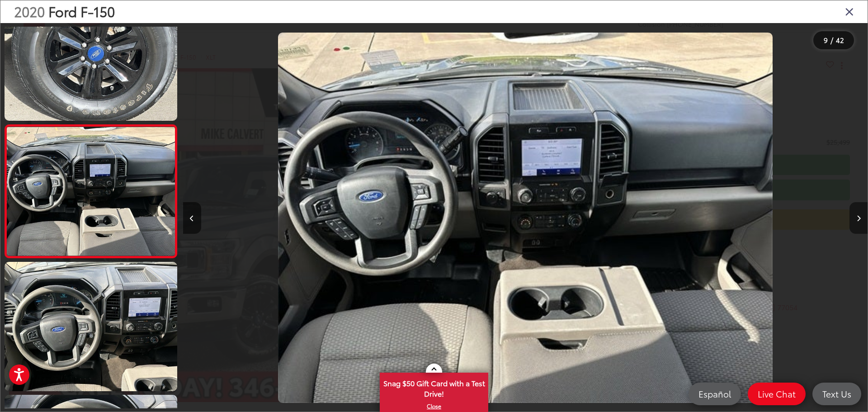  I want to click on button: Previous image, so click(192, 218).